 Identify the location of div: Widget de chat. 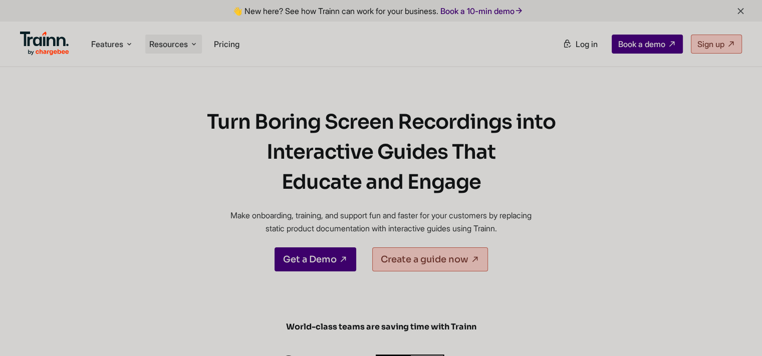
(737, 332).